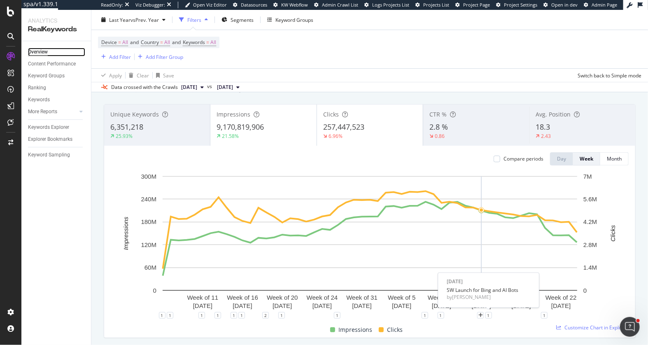 Image resolution: width=648 pixels, height=345 pixels. I want to click on text: 180M, so click(149, 222).